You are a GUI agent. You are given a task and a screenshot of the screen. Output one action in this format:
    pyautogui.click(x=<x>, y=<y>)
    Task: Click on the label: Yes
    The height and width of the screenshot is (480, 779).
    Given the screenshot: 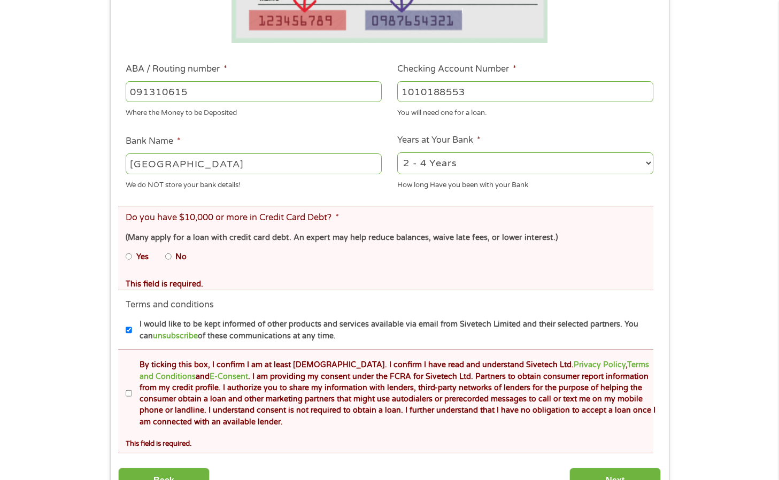 What is the action you would take?
    pyautogui.click(x=142, y=257)
    